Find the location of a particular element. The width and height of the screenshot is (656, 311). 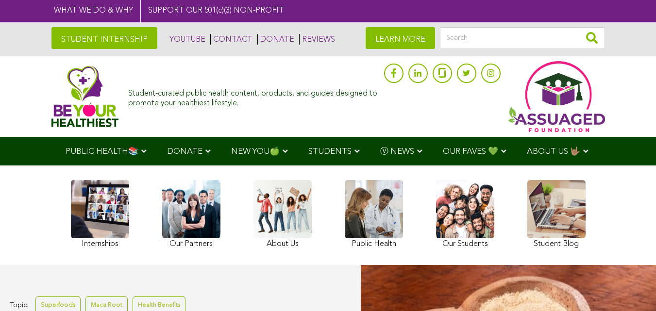

img: Assuaged App is located at coordinates (557, 97).